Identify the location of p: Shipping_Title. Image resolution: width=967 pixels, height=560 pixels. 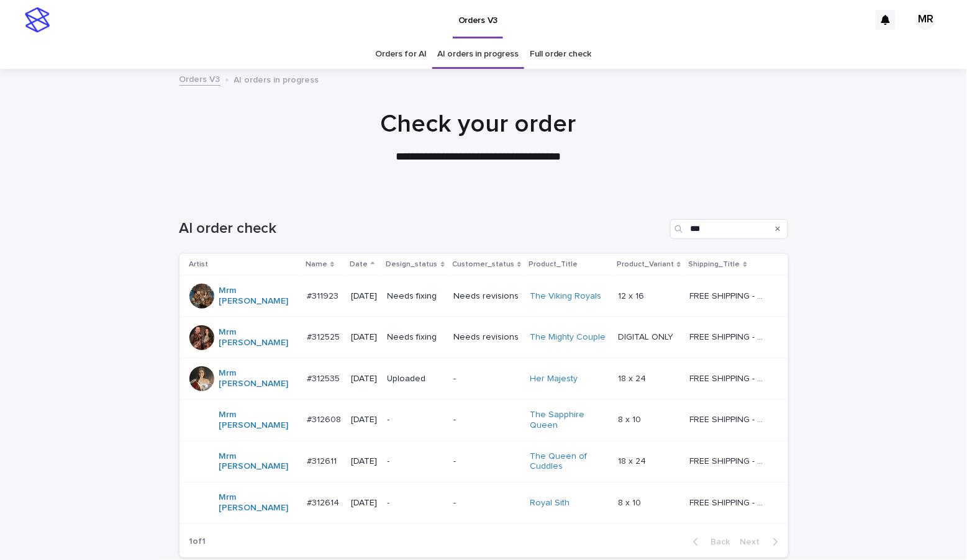
(714, 264).